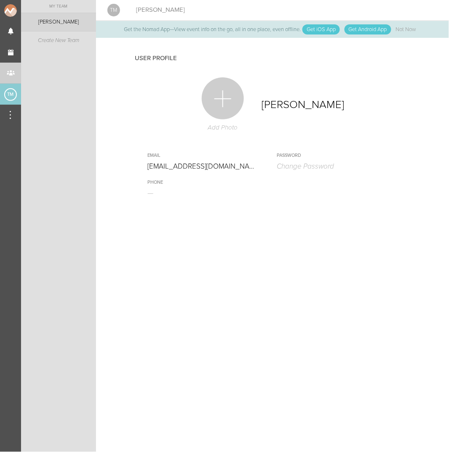 Image resolution: width=449 pixels, height=452 pixels. I want to click on div: TM, so click(114, 10).